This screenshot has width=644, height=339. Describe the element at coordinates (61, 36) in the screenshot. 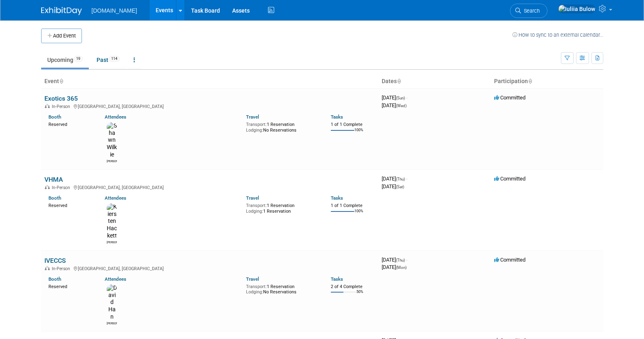

I see `button: Add Event` at that location.